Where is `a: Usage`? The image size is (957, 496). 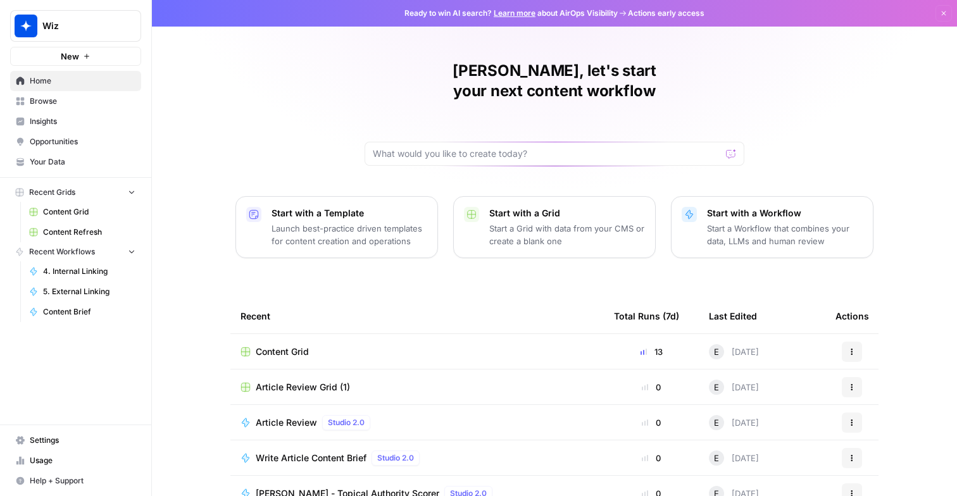 a: Usage is located at coordinates (75, 461).